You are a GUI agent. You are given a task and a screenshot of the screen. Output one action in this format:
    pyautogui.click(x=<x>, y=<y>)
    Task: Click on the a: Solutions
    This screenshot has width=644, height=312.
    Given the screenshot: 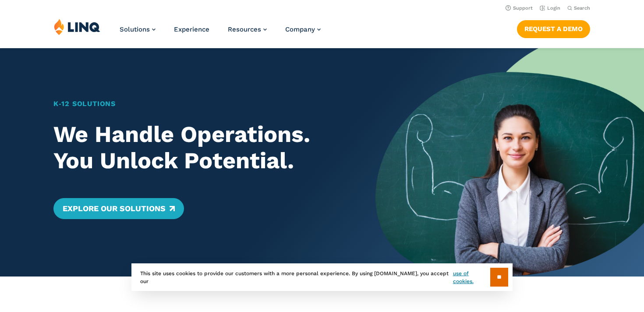 What is the action you would take?
    pyautogui.click(x=138, y=30)
    